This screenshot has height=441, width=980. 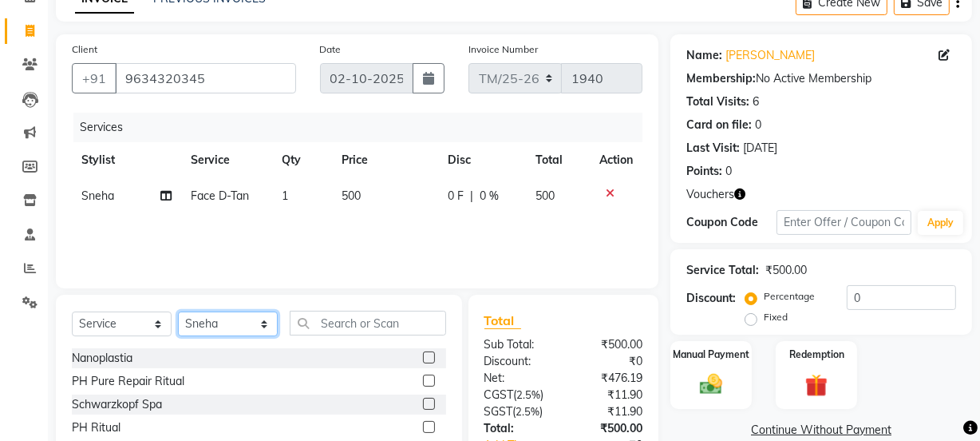 I want to click on div: Points:, so click(x=704, y=171).